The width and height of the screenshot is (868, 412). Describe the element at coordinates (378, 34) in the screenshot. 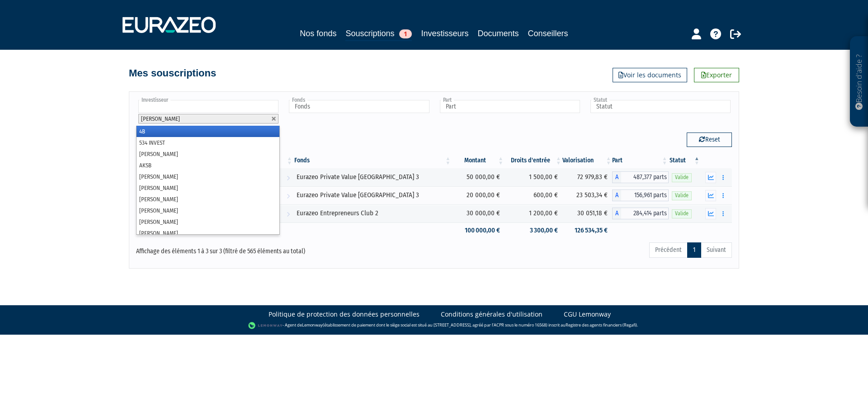

I see `a: Souscriptions1` at that location.